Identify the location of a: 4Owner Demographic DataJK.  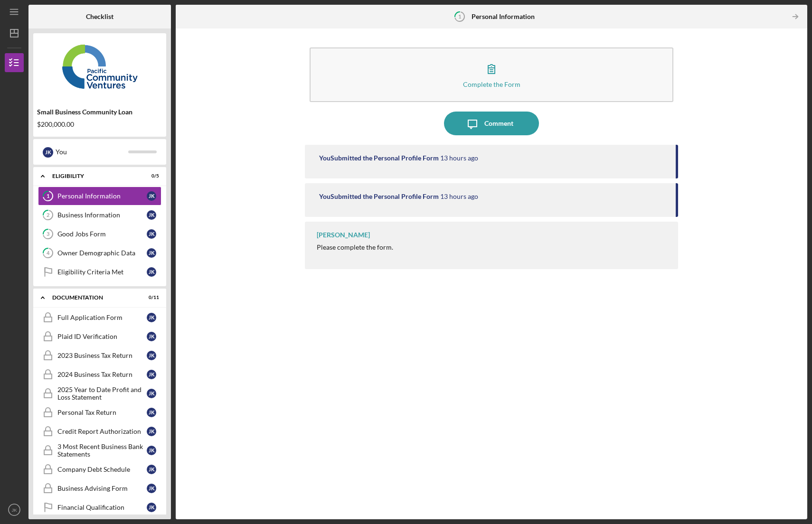
(100, 253).